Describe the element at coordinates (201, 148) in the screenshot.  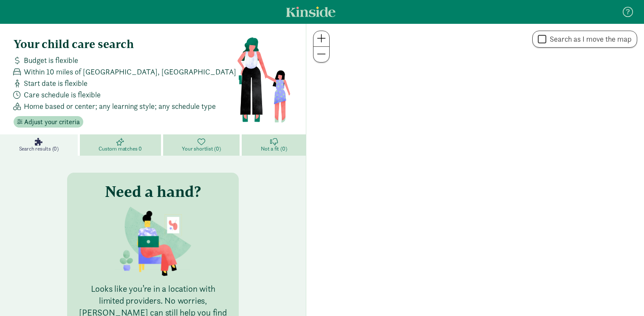
I see `span: Your shortlist (0)` at that location.